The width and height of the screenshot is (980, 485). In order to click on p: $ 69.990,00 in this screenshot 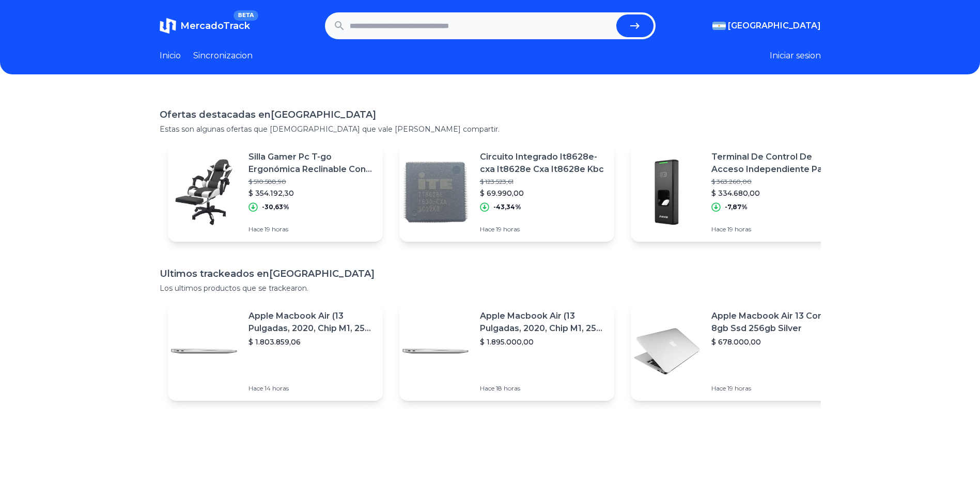, I will do `click(543, 194)`.